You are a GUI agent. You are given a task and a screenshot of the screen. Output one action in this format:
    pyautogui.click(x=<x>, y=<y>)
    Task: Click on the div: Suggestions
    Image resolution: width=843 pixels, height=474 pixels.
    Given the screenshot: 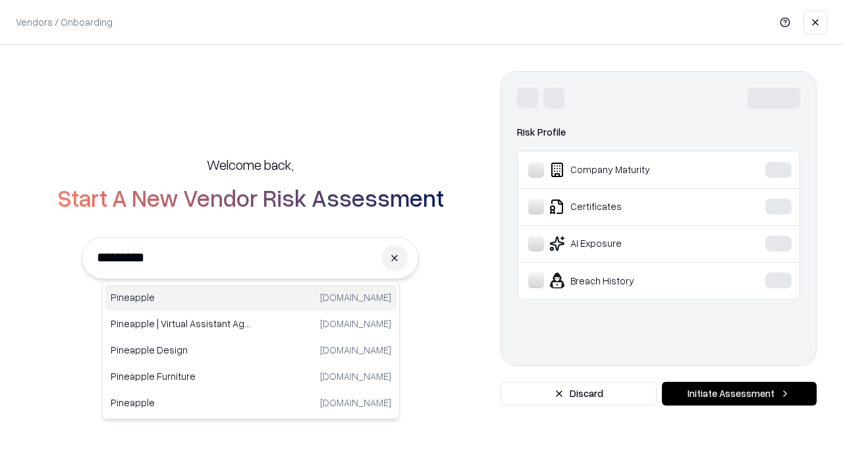 What is the action you would take?
    pyautogui.click(x=251, y=350)
    